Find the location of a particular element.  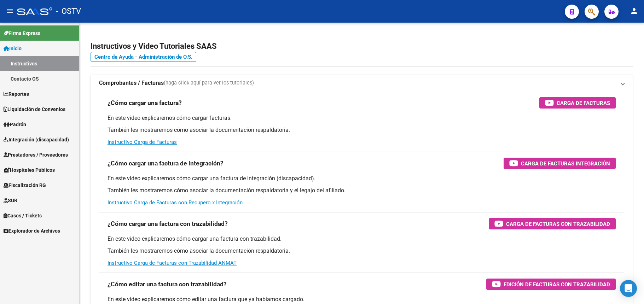

span: Reportes is located at coordinates (16, 94).